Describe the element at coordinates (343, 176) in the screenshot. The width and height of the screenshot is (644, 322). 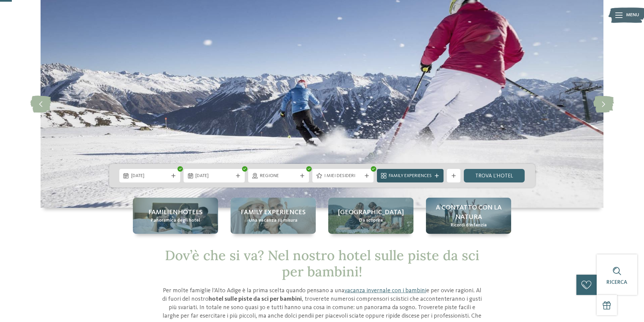
I see `span: I miei desideri` at that location.